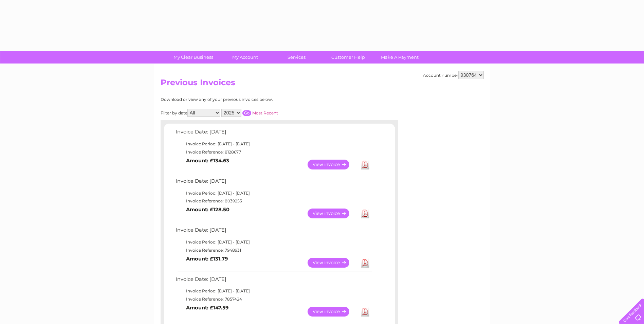 The image size is (644, 324). Describe the element at coordinates (399, 57) in the screenshot. I see `a: Make A Payment` at that location.